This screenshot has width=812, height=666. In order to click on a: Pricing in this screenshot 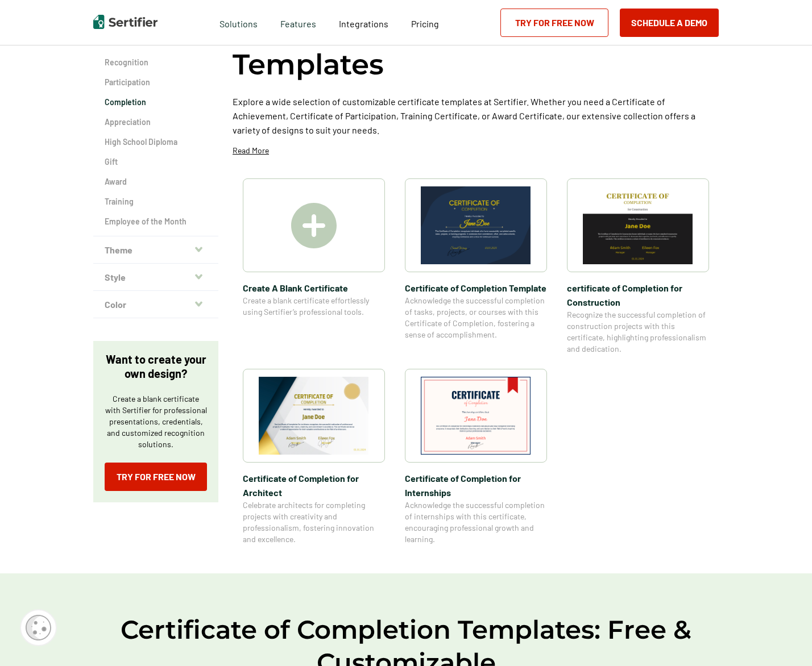, I will do `click(424, 22)`.